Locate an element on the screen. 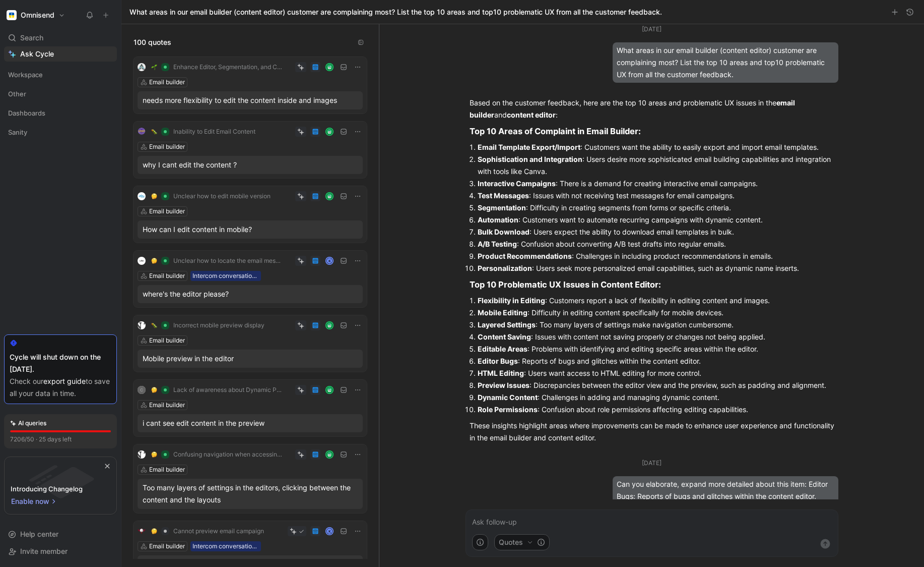  strong: Dynamic Content is located at coordinates (508, 396).